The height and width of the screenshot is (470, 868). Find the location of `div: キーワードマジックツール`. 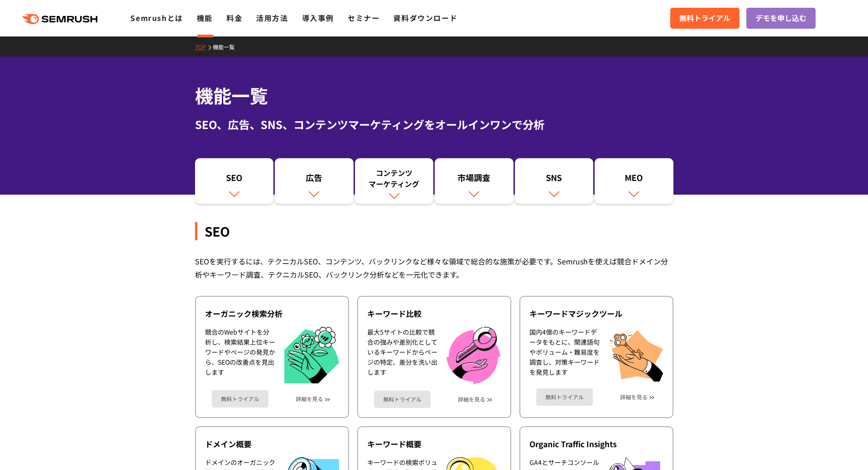

div: キーワードマジックツール is located at coordinates (596, 313).